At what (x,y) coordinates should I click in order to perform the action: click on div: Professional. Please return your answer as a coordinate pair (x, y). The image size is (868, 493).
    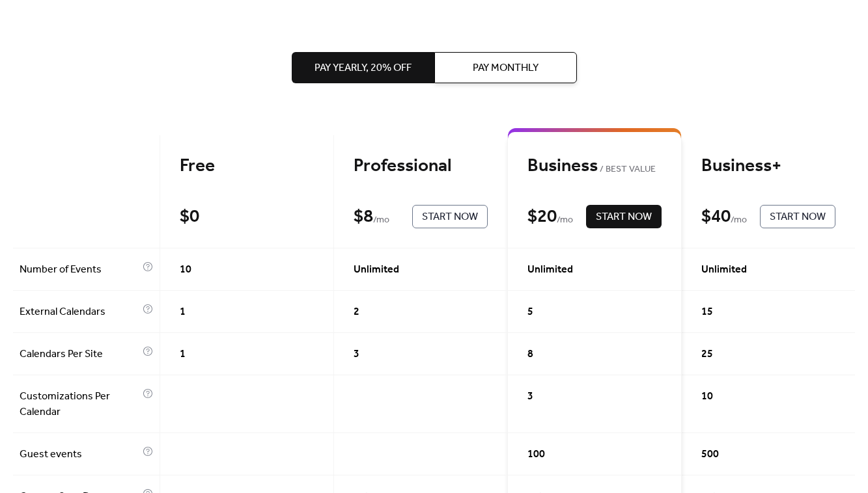
    Looking at the image, I should click on (421, 166).